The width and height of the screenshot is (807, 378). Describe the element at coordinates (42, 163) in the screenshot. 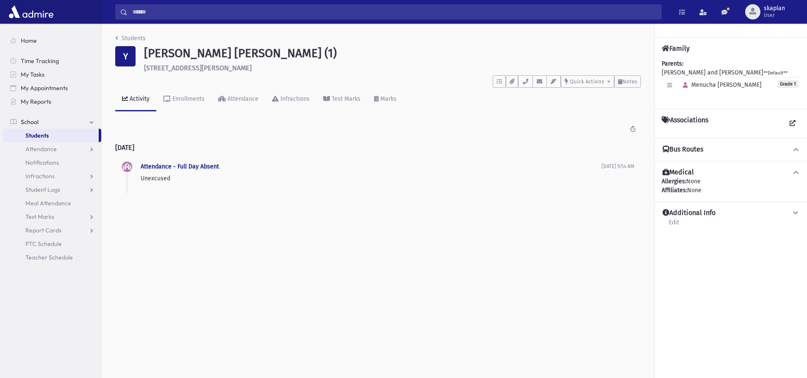

I see `span: Notifications` at that location.